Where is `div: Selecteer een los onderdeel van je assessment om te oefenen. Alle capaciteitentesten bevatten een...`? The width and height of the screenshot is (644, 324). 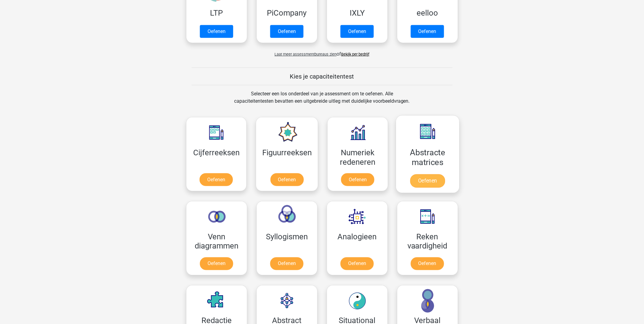
div: Selecteer een los onderdeel van je assessment om te oefenen. Alle capaciteitentesten bevatten een... is located at coordinates (322, 101).